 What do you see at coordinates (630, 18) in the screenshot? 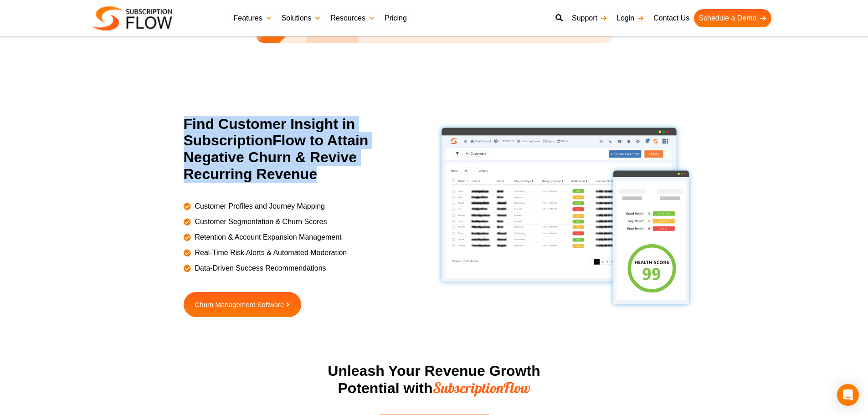
I see `a: Login` at bounding box center [630, 18].